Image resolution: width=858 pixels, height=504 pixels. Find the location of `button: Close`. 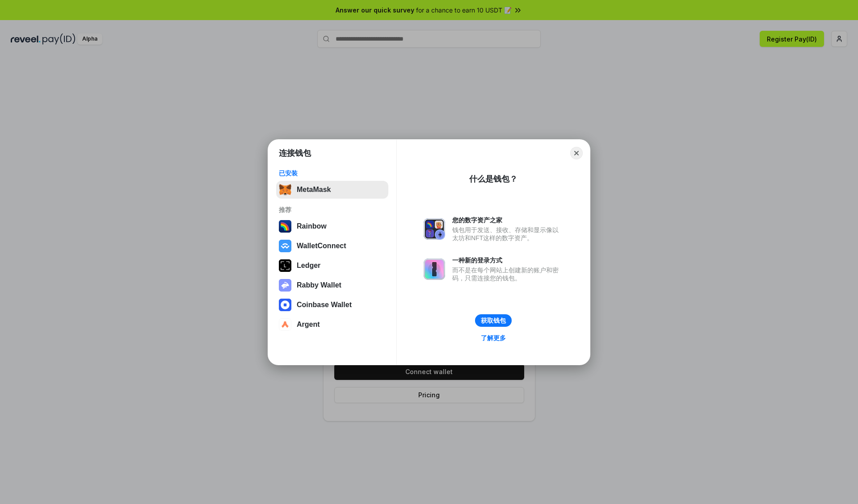

button: Close is located at coordinates (577, 153).